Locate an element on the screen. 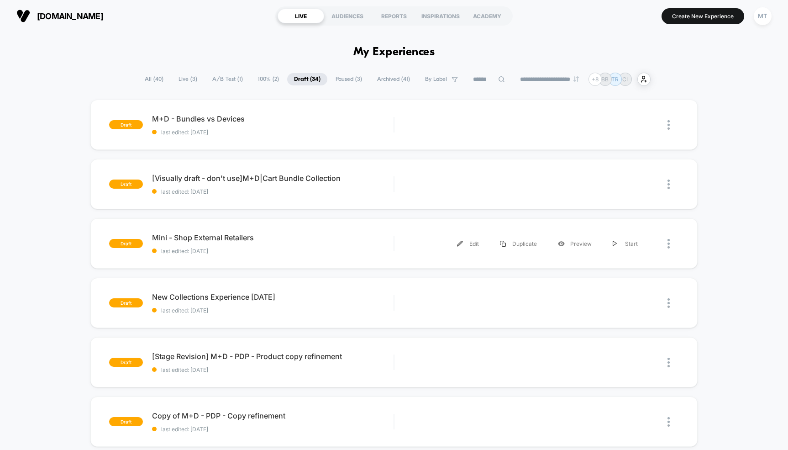 The height and width of the screenshot is (450, 788). h1: My Experiences is located at coordinates (394, 52).